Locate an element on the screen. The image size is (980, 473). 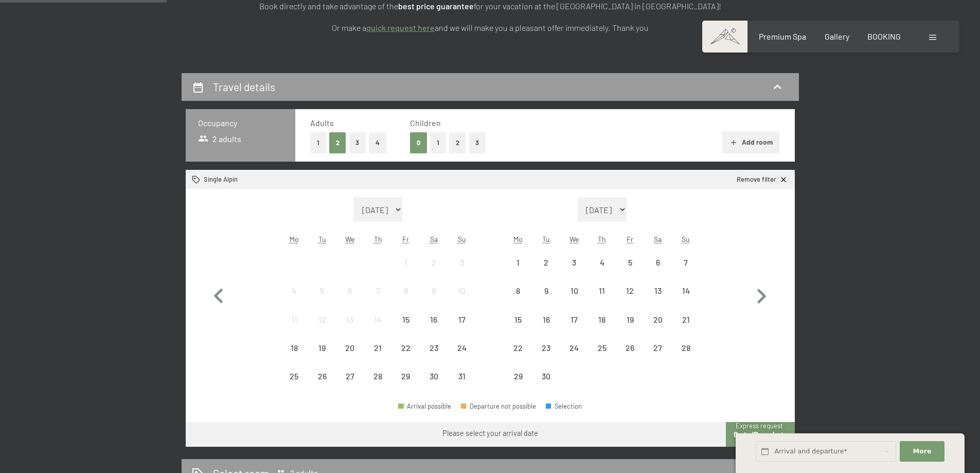
div: 16 is located at coordinates (546, 328).